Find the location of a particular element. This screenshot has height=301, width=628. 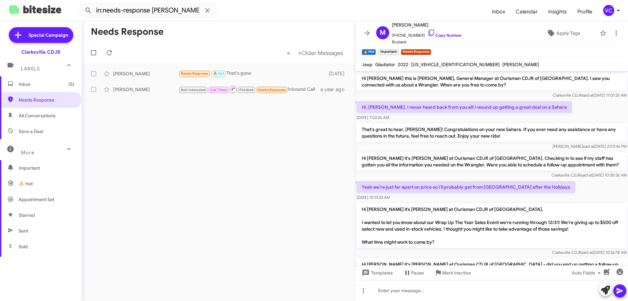

button: Previous is located at coordinates (289, 53).